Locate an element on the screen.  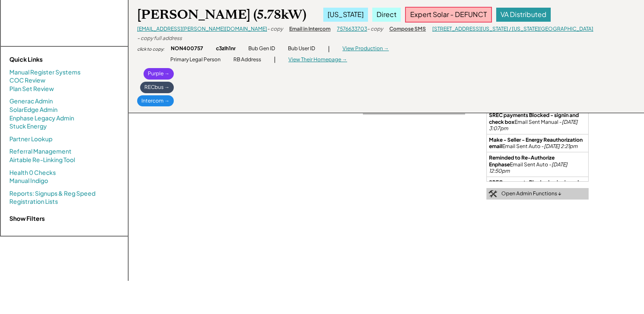
div: RECbus → is located at coordinates (156, 87).